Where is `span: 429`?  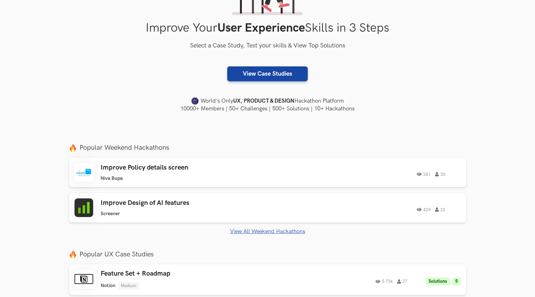
span: 429 is located at coordinates (423, 210).